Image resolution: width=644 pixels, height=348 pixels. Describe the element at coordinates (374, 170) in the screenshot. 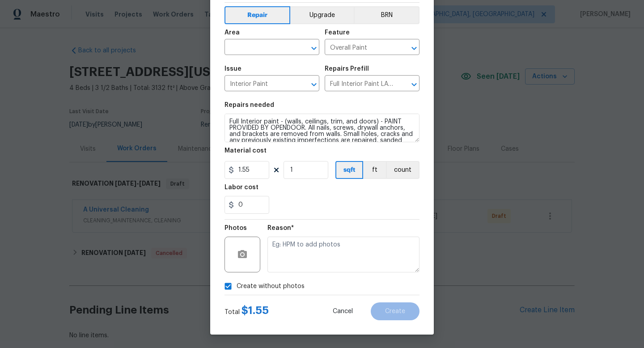

I see `button: ft` at that location.